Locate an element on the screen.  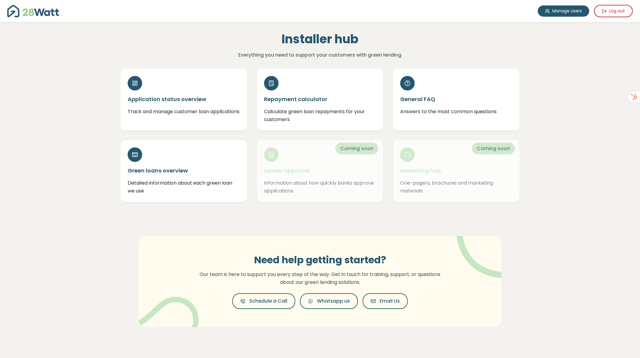
p: Information about how quickly banks approve applications is located at coordinates (320, 186).